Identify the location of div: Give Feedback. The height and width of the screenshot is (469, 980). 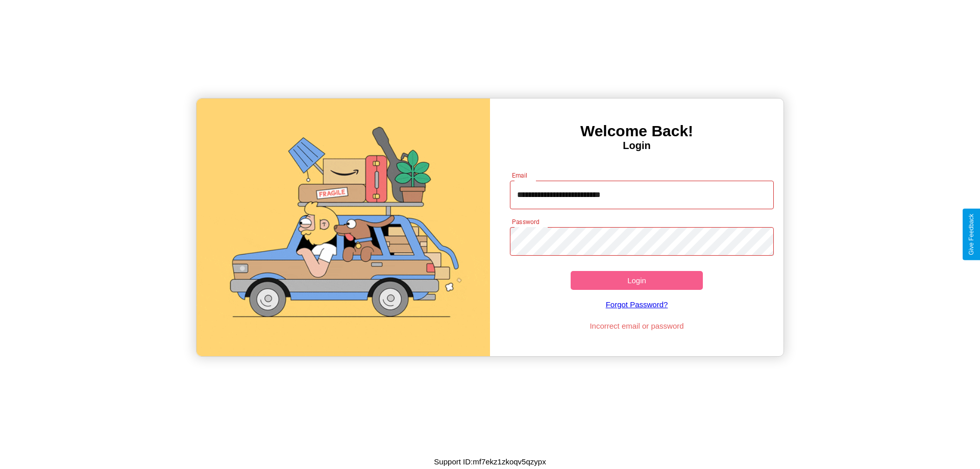
(971, 234).